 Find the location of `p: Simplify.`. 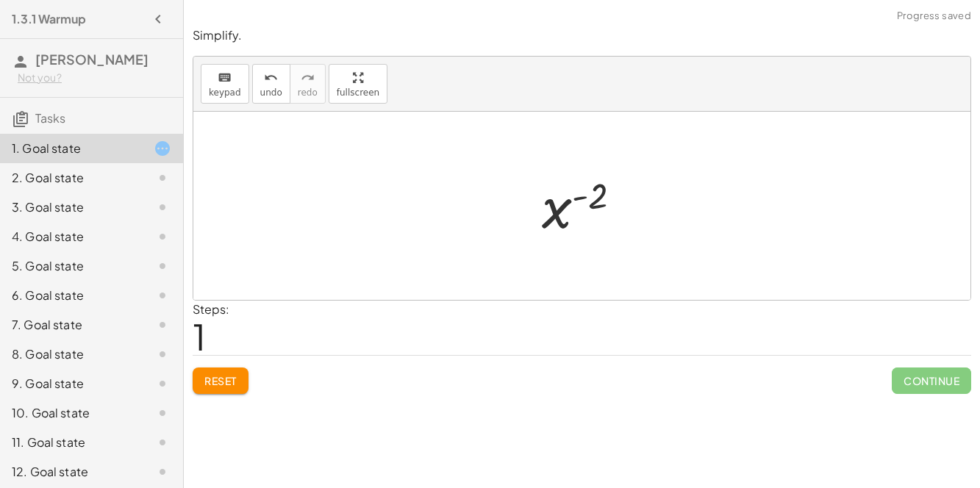

p: Simplify. is located at coordinates (581, 35).